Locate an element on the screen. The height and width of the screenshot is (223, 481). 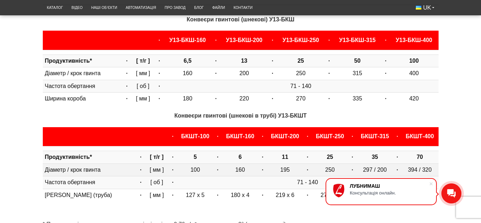
b: 6 is located at coordinates (240, 157).